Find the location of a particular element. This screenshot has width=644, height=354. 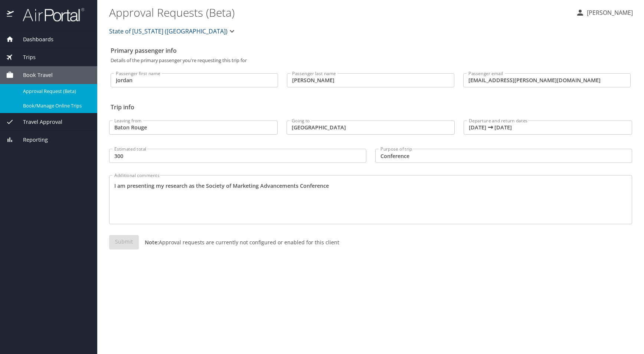

h2: Primary passenger info is located at coordinates (370, 51).